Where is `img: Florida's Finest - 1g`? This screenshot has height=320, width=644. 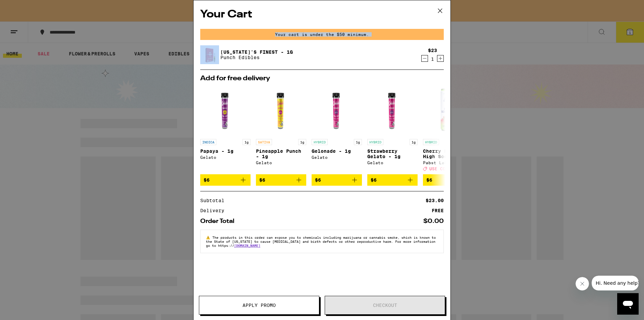
img: Florida's Finest - 1g is located at coordinates (209, 54).